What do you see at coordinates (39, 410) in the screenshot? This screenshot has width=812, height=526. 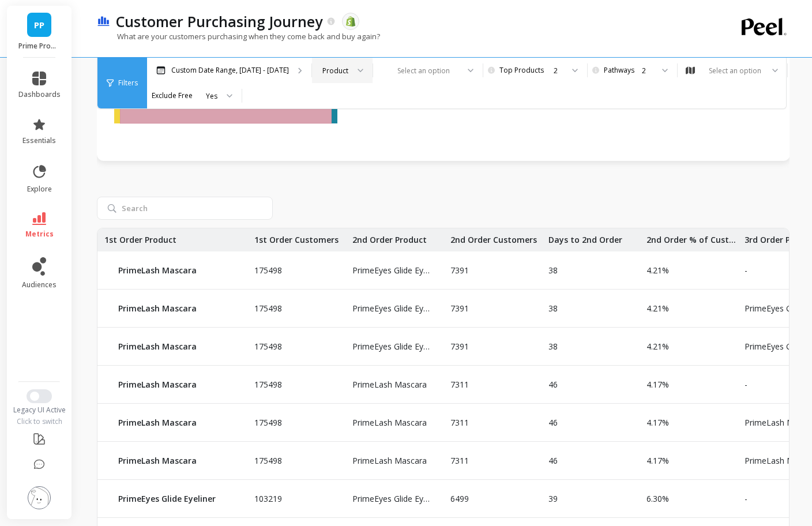 I see `div: Legacy UI Active` at bounding box center [39, 410].